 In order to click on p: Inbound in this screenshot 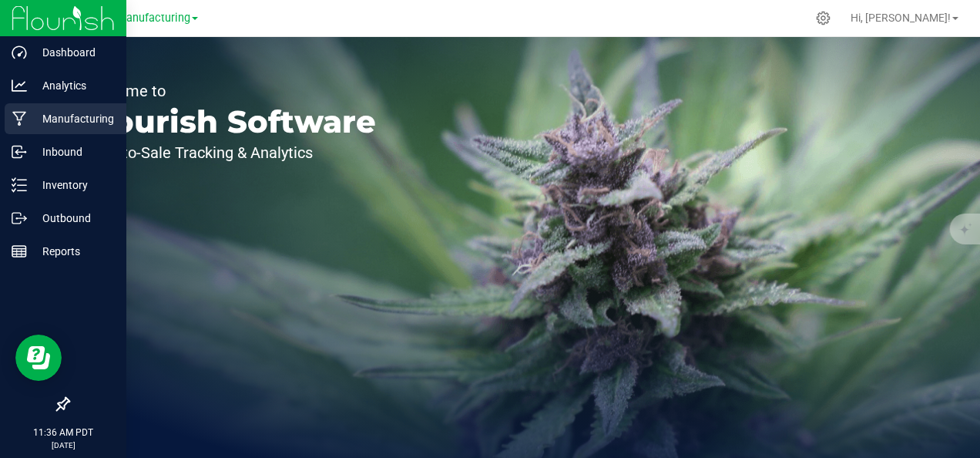, I will do `click(73, 152)`.